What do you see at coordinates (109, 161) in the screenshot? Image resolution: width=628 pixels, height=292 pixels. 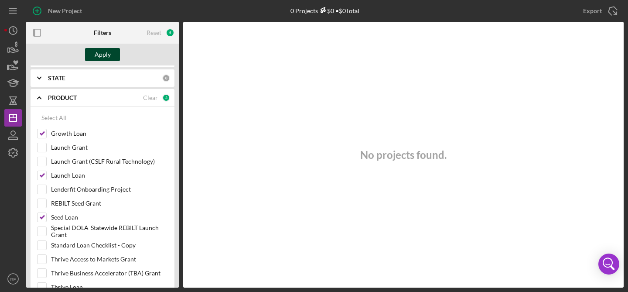 I see `label: Launch Grant (CSLF Rural Technology)` at bounding box center [109, 161].